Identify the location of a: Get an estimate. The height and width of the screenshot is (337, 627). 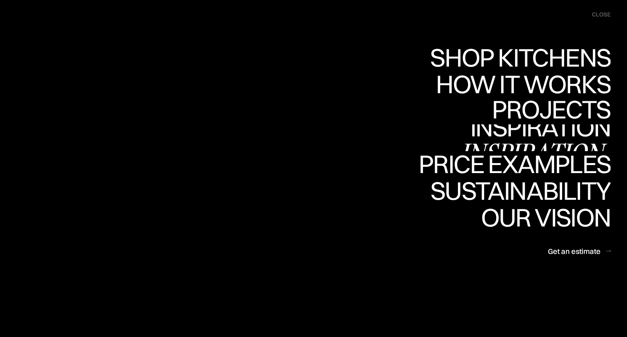
(579, 251).